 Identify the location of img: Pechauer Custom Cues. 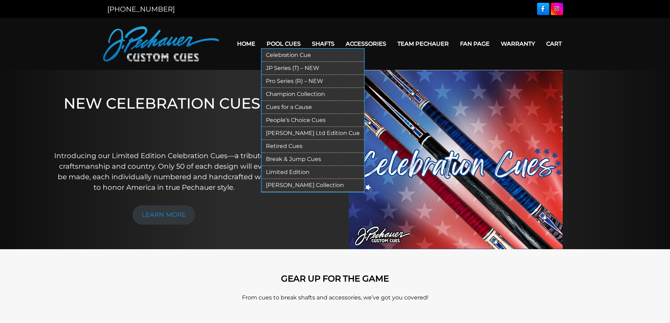
(161, 44).